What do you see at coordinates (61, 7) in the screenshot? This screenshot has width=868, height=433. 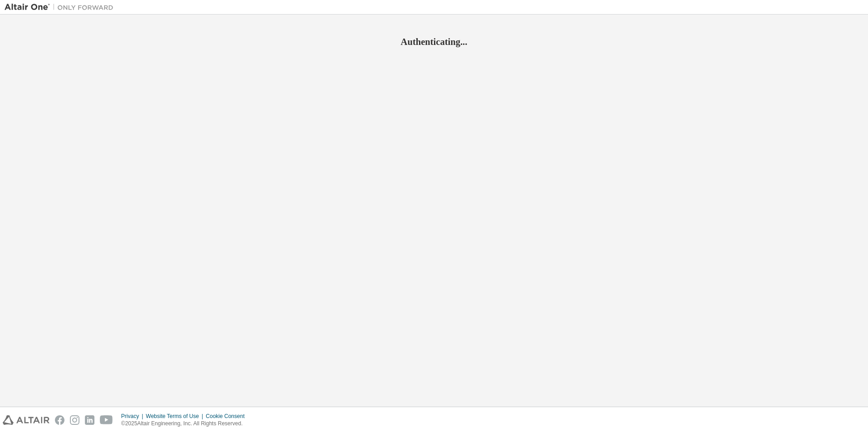 I see `img: Altair One` at bounding box center [61, 7].